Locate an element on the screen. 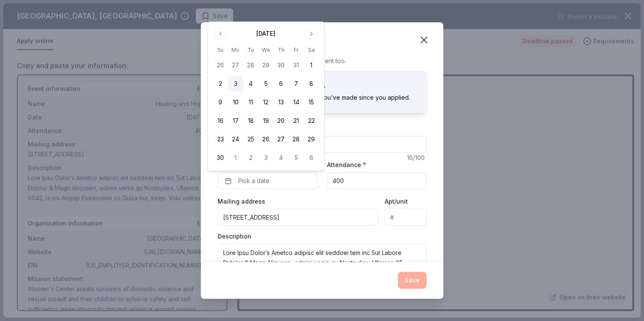 This screenshot has width=644, height=321. button: 13 is located at coordinates (281, 102).